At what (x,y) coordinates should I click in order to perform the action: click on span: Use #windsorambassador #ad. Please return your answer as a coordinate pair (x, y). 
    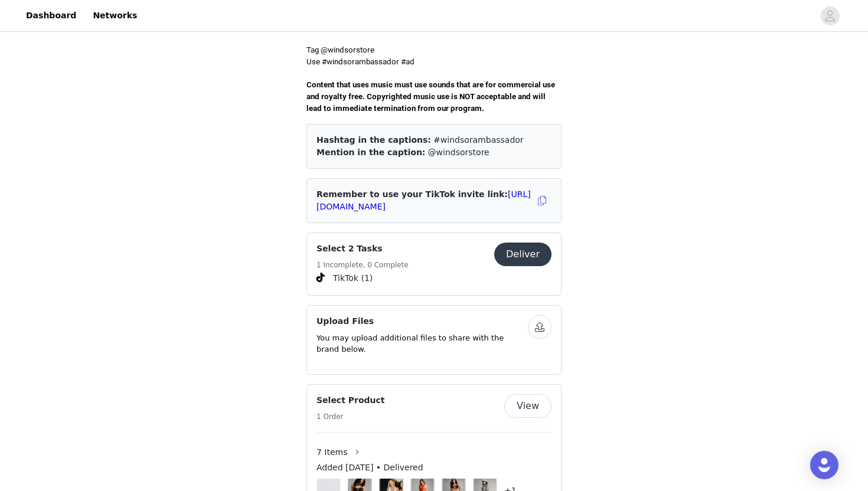
    Looking at the image, I should click on (360, 61).